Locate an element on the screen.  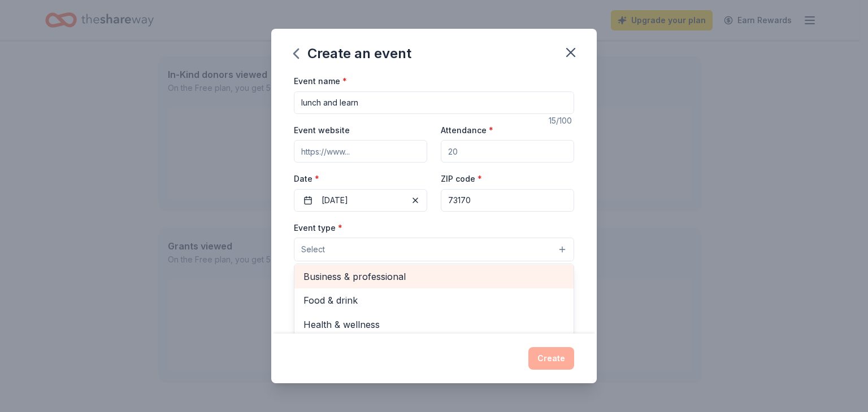
span: Business & professional is located at coordinates (434, 277).